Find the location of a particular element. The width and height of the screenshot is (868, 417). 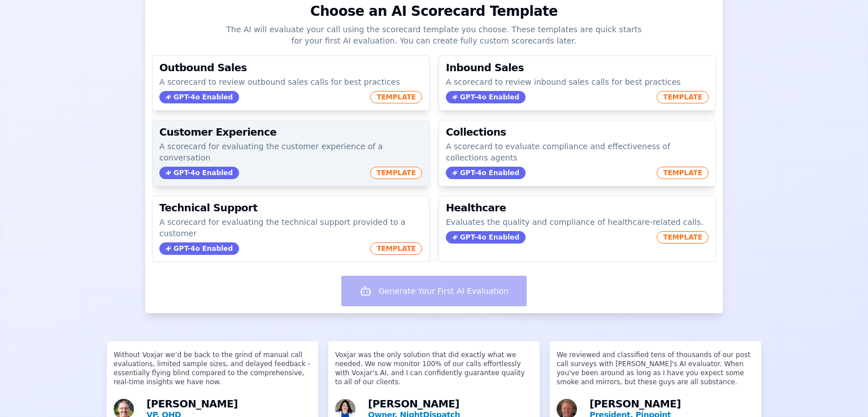

p: A scorecard to evaluate compliance and effectiveness of collections agents is located at coordinates (577, 152).